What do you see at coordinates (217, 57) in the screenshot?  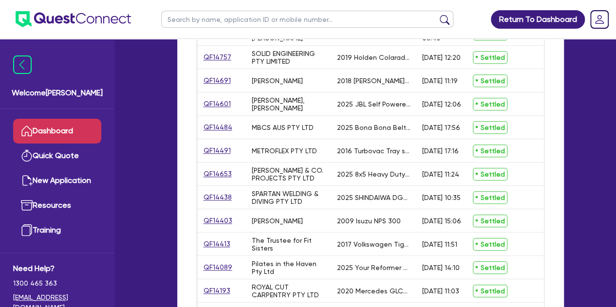 I see `a: QF14757` at bounding box center [217, 57].